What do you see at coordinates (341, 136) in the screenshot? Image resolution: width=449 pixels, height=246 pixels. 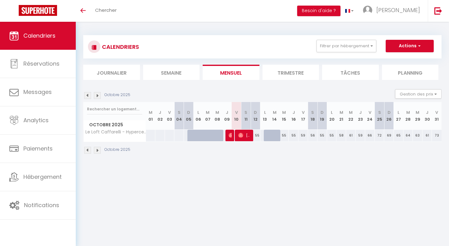 I see `div: 58` at bounding box center [341, 136].